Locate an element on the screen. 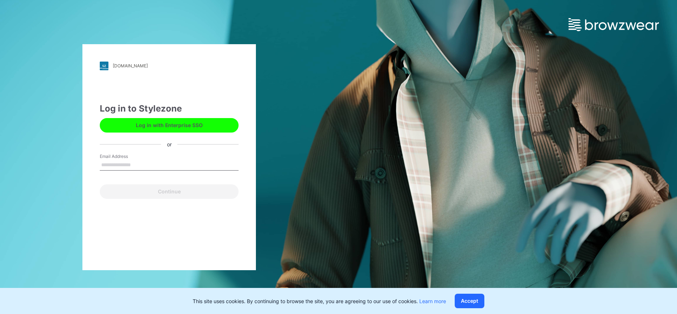 This screenshot has height=314, width=677. a: Learn more is located at coordinates (433, 300).